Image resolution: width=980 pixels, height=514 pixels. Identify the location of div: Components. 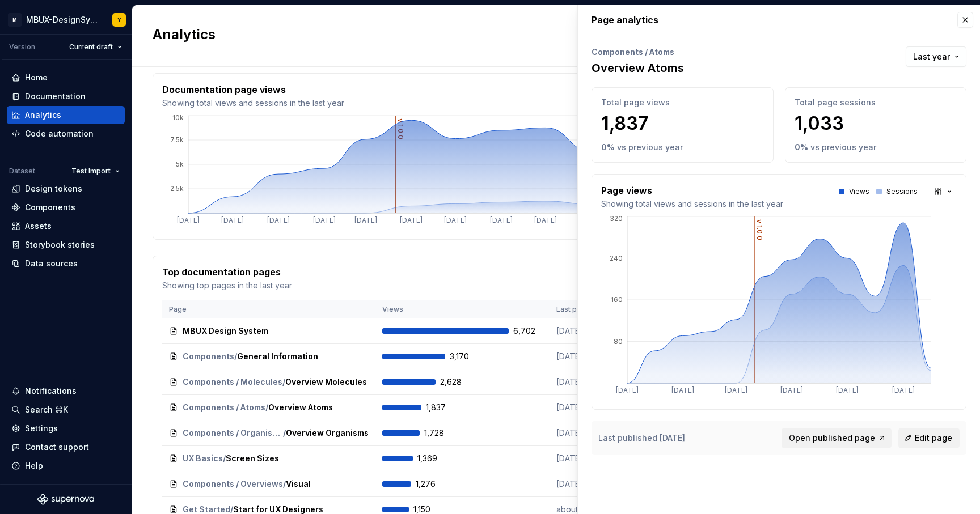
(50, 207).